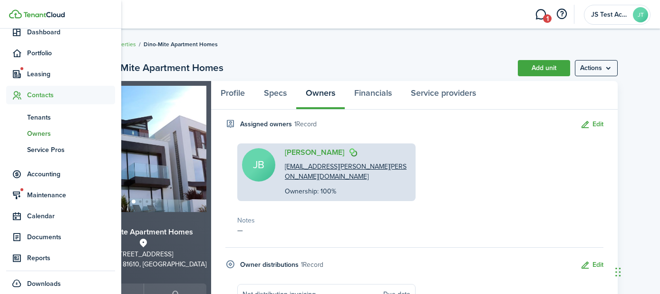  What do you see at coordinates (373, 95) in the screenshot?
I see `a: Financials` at bounding box center [373, 95].